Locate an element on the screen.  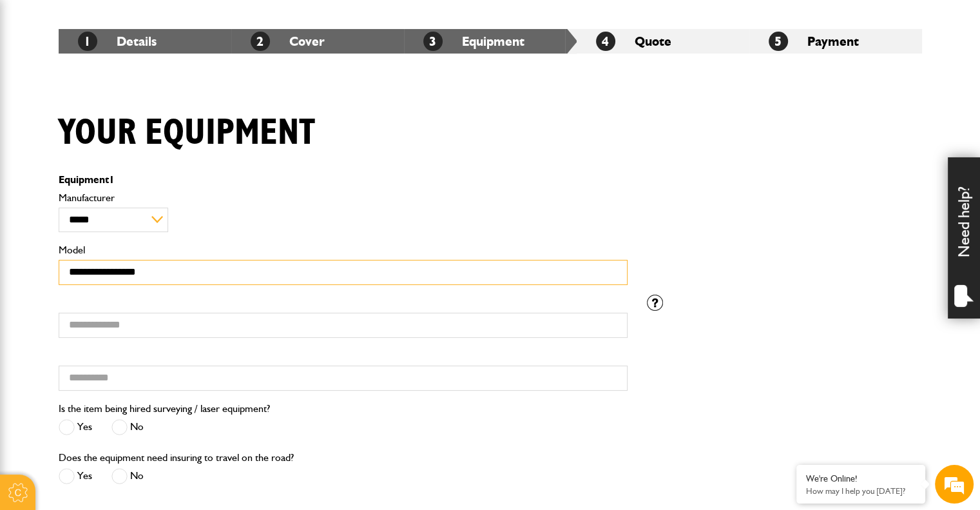
h1: Your equipment is located at coordinates (187, 133).